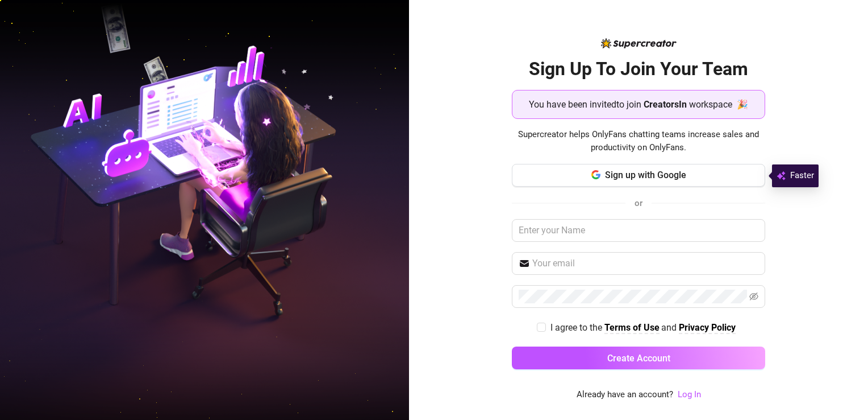  I want to click on strong: Privacy Policy, so click(707, 327).